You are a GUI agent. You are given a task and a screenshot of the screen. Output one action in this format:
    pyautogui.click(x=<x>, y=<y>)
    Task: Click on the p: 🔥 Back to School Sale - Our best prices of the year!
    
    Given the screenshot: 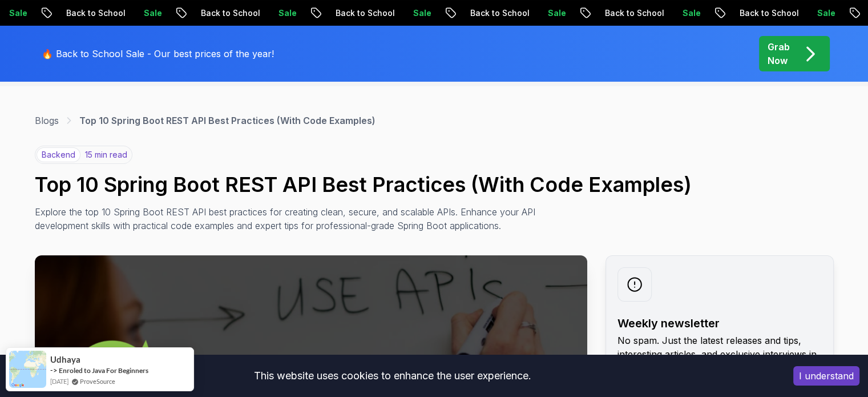 What is the action you would take?
    pyautogui.click(x=158, y=54)
    